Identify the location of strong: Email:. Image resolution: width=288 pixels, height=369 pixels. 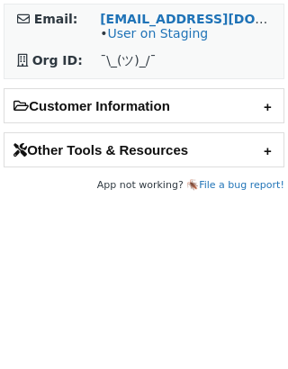
(56, 19).